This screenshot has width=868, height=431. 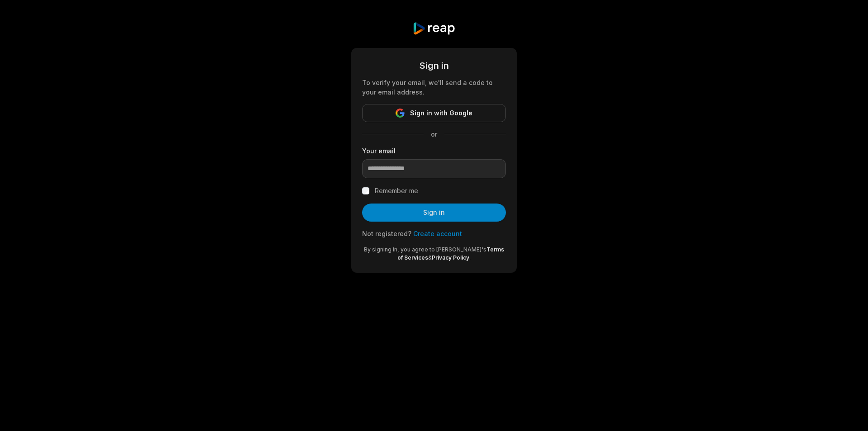 I want to click on span: Not registered?, so click(x=387, y=233).